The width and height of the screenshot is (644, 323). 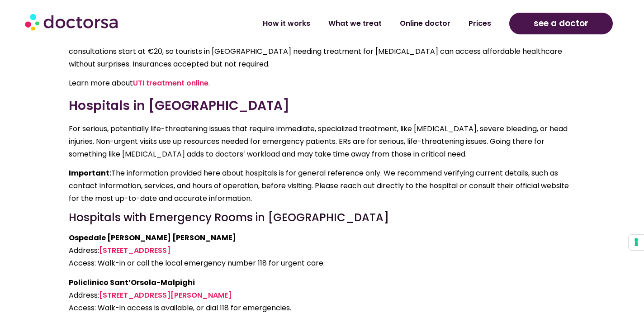 What do you see at coordinates (170, 83) in the screenshot?
I see `a: UTI treatment online` at bounding box center [170, 83].